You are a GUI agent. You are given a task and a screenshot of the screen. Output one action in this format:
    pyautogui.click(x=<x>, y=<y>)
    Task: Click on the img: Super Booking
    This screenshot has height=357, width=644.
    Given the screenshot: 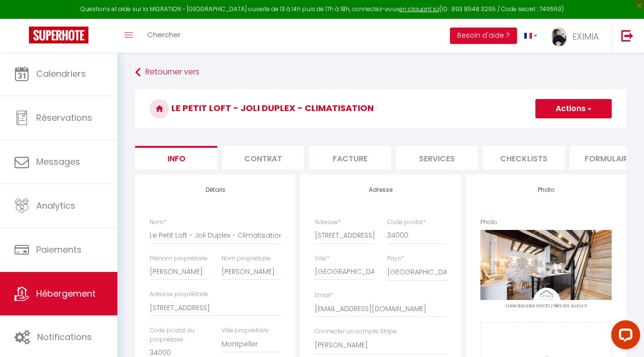 What is the action you would take?
    pyautogui.click(x=59, y=35)
    